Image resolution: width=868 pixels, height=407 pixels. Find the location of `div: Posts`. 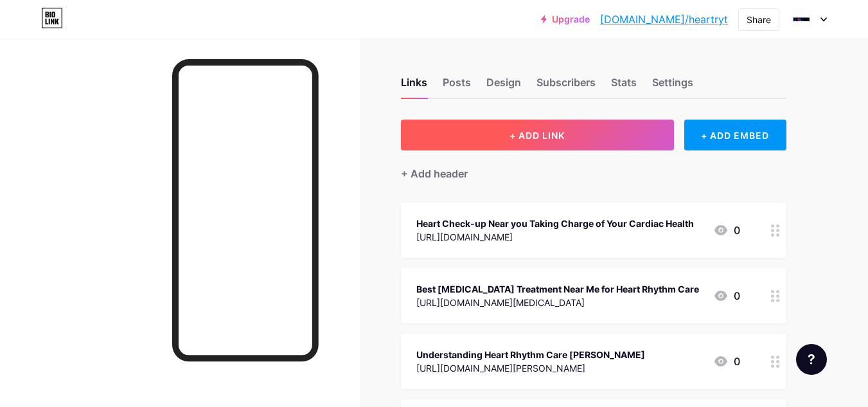

div: Posts is located at coordinates (457, 86).